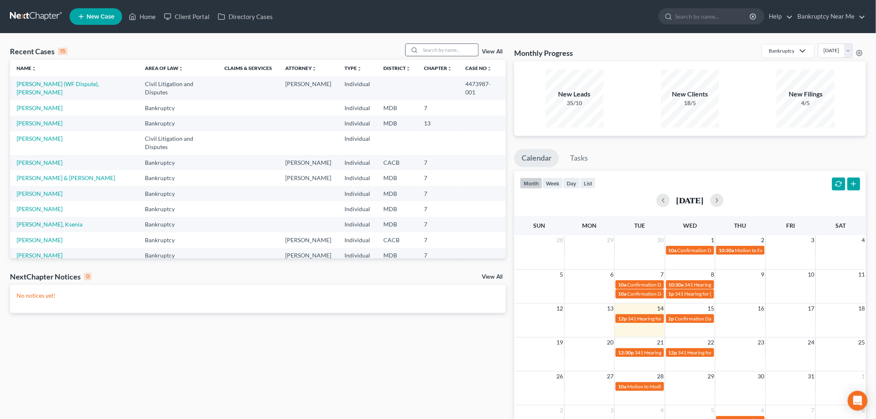  What do you see at coordinates (51, 277) in the screenshot?
I see `div: NextChapter Notices` at bounding box center [51, 277].